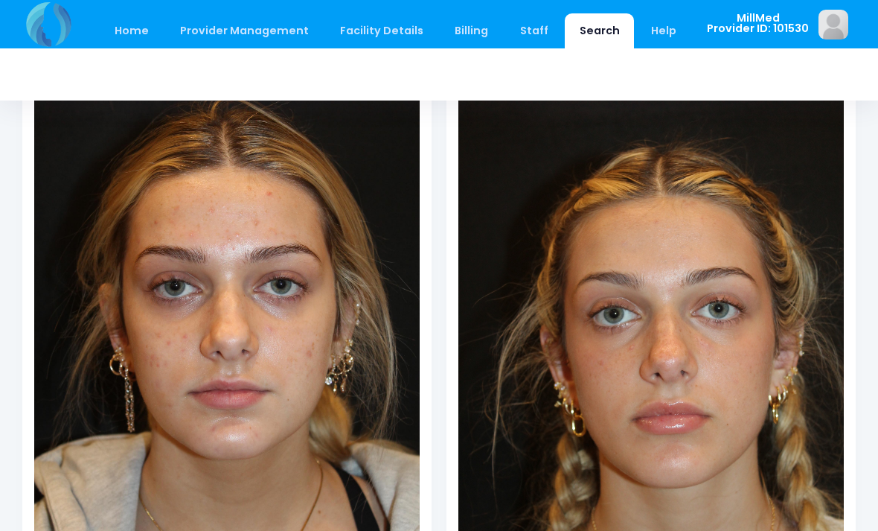  I want to click on a: Facility Details, so click(382, 31).